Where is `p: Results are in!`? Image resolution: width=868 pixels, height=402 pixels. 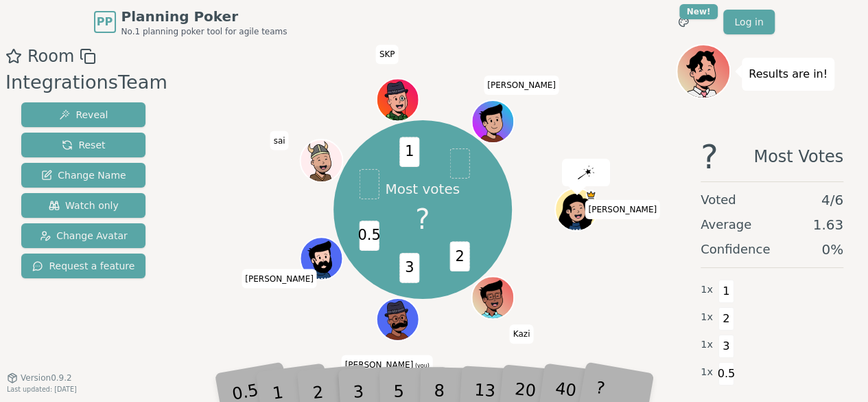
p: Results are in! is located at coordinates (788, 74).